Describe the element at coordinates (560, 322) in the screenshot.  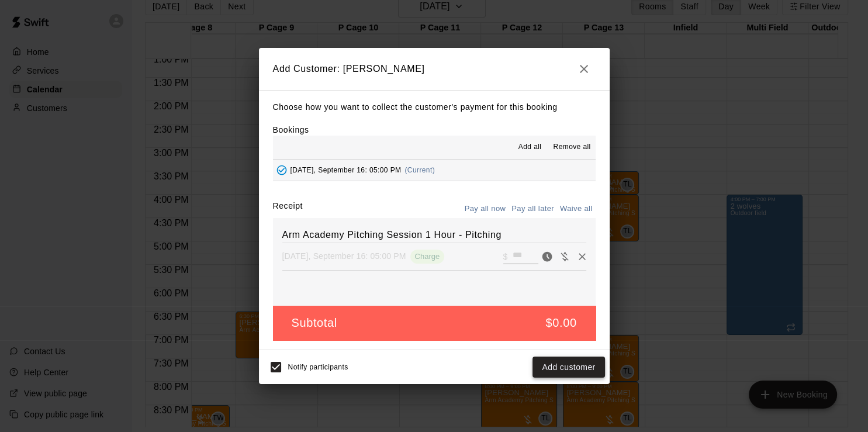
I see `h5: $0.00` at that location.